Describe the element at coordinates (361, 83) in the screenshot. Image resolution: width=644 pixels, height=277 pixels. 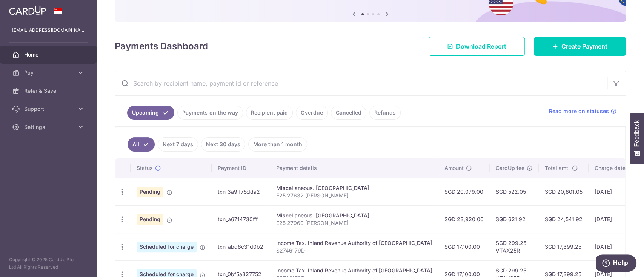
I see `input: Search by recipient name, payment id or reference` at that location.